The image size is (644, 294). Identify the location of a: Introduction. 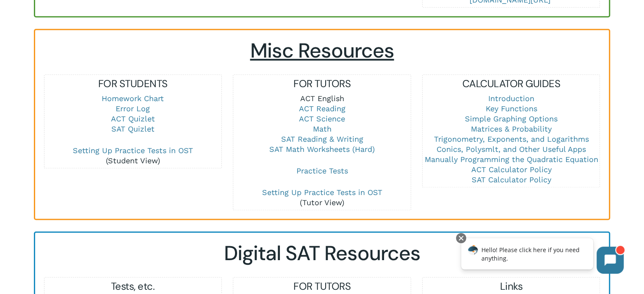
(511, 98).